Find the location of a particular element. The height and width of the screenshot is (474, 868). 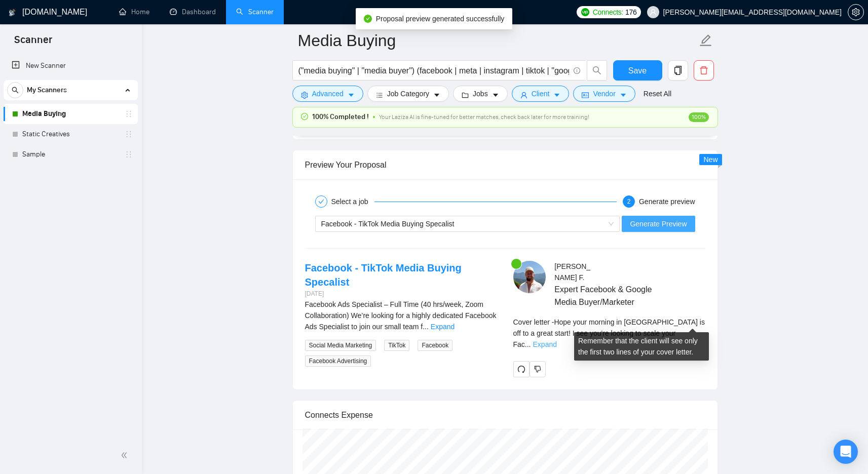

div: Facebook Ads Specialist – Full Time (40 hrs/week, Zoom Collaboration) We’re looking for a highly ... is located at coordinates (401, 315).